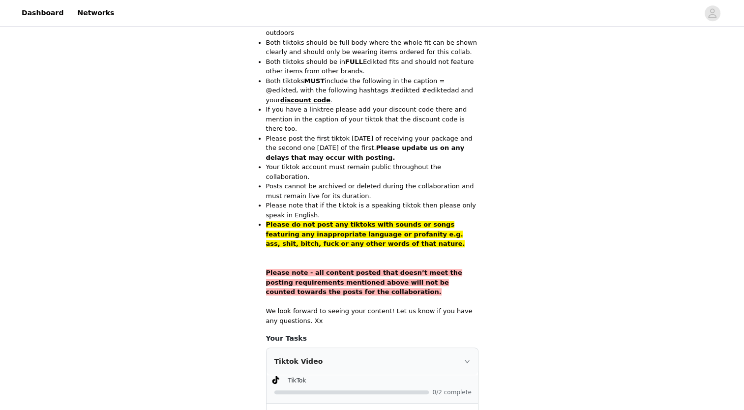 This screenshot has width=744, height=410. What do you see at coordinates (364, 282) in the screenshot?
I see `span: Please note - all content posted that doesn’t meet the posting requirements mentioned above will ...` at bounding box center [364, 282].